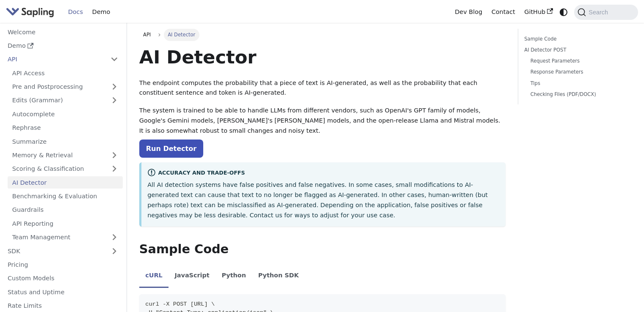 Image resolution: width=644 pixels, height=312 pixels. Describe the element at coordinates (65, 169) in the screenshot. I see `a: Scoring & Classification` at that location.